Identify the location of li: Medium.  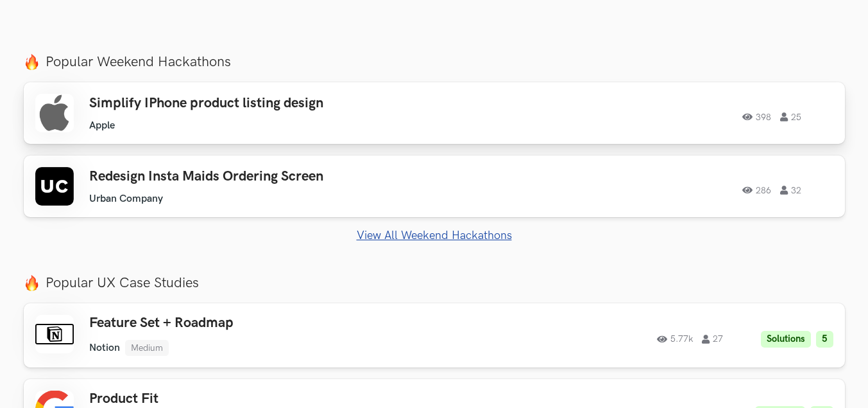
(146, 347).